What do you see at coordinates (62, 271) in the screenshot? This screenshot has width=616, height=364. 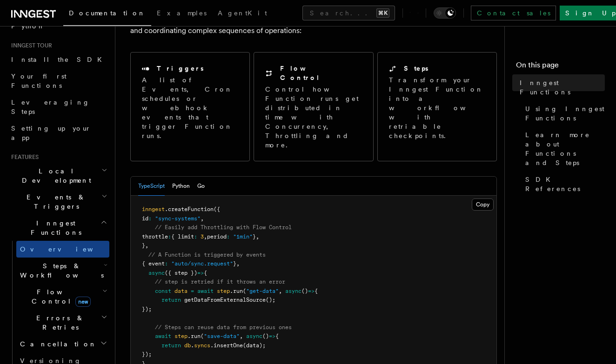 I see `button: Steps & Workflows` at bounding box center [62, 271].